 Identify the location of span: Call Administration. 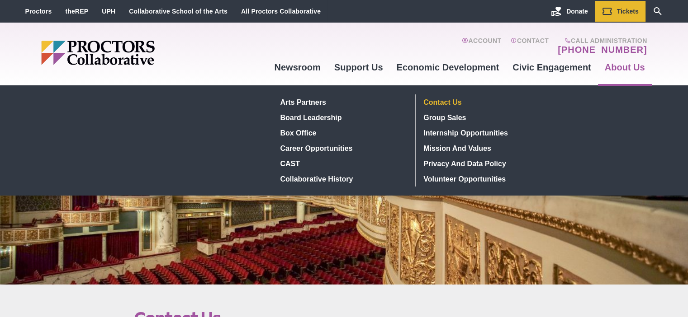
(601, 41).